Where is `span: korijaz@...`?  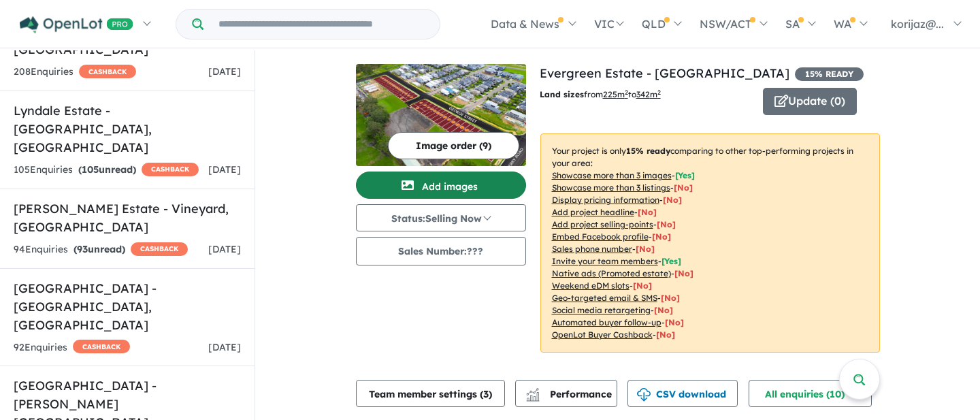
span: korijaz@... is located at coordinates (917, 24).